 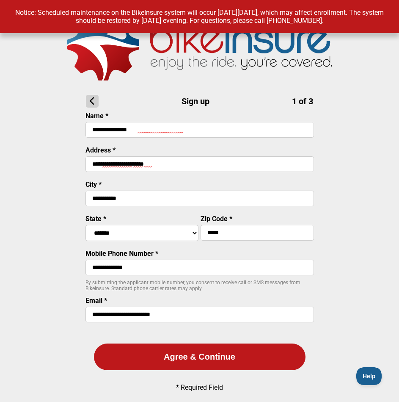 I want to click on label: City *, so click(x=94, y=184).